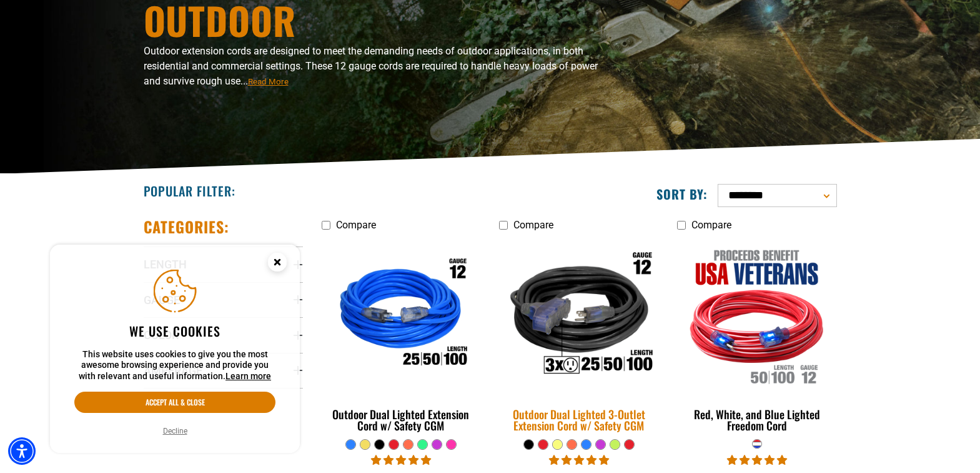  I want to click on button: Decline, so click(175, 431).